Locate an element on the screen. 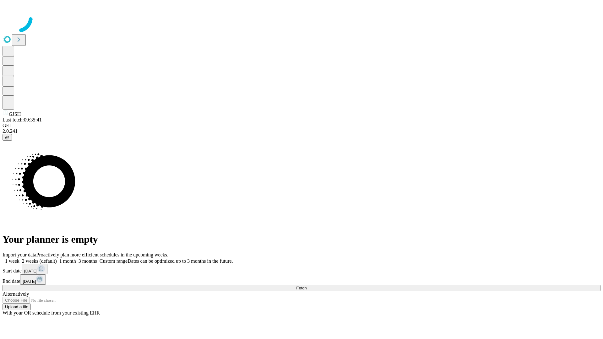  span: Proactively plan more efficient schedules in the upcoming weeks. is located at coordinates (102, 255).